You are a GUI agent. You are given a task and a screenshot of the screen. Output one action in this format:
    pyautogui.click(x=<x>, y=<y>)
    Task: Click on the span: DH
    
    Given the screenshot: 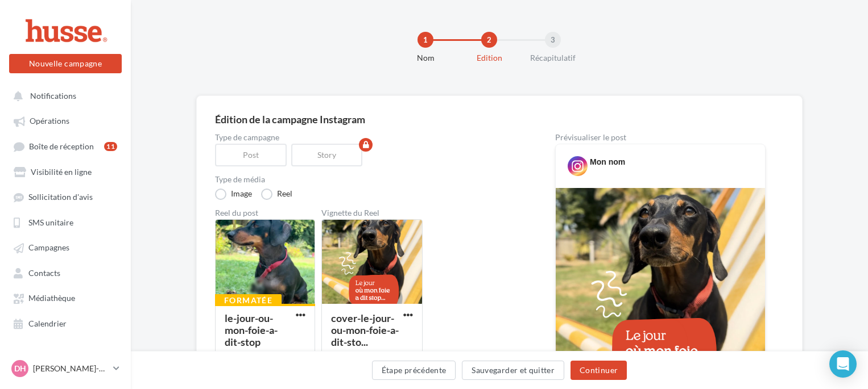 What is the action you would take?
    pyautogui.click(x=20, y=369)
    